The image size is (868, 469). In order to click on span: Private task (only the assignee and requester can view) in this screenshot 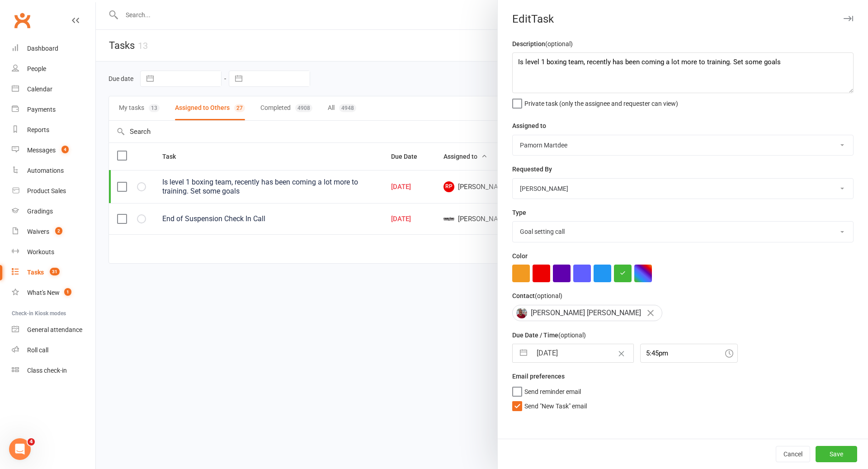, I will do `click(601, 101)`.